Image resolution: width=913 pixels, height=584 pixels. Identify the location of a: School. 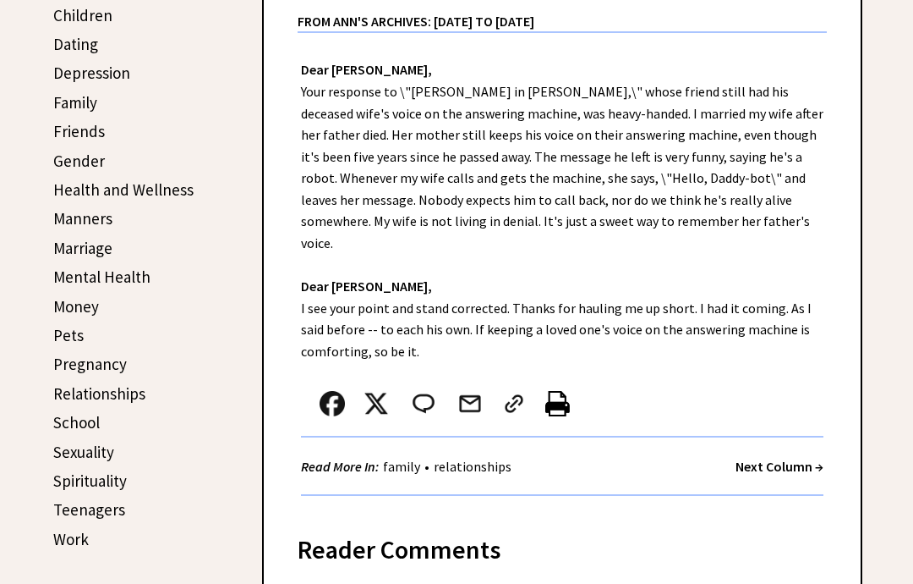
(76, 422).